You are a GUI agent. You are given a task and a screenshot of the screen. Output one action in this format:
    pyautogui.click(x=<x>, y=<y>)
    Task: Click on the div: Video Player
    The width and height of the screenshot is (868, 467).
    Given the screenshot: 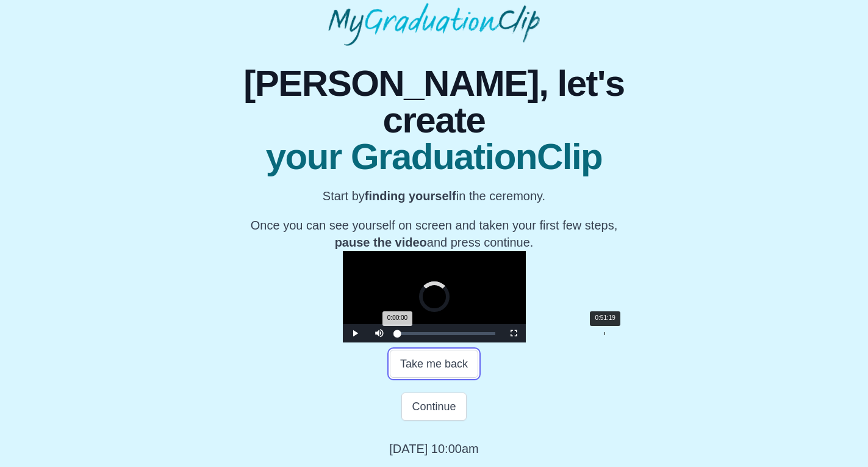 What is the action you would take?
    pyautogui.click(x=434, y=297)
    